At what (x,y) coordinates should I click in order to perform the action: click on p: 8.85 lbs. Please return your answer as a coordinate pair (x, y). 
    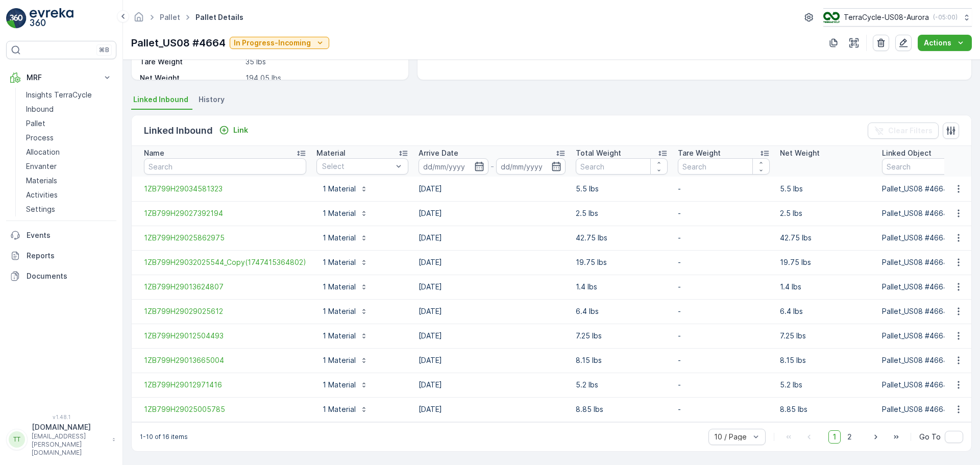
    Looking at the image, I should click on (826, 410).